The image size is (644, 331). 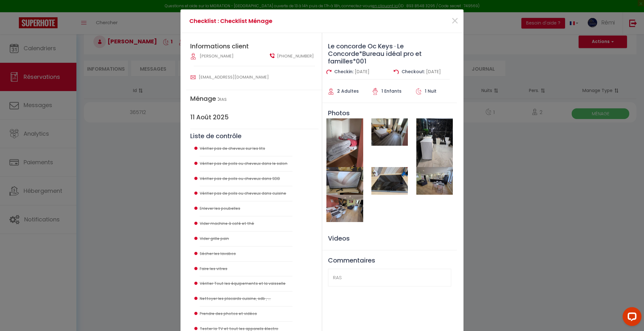 What do you see at coordinates (396, 72) in the screenshot?
I see `img: check out` at bounding box center [396, 72].